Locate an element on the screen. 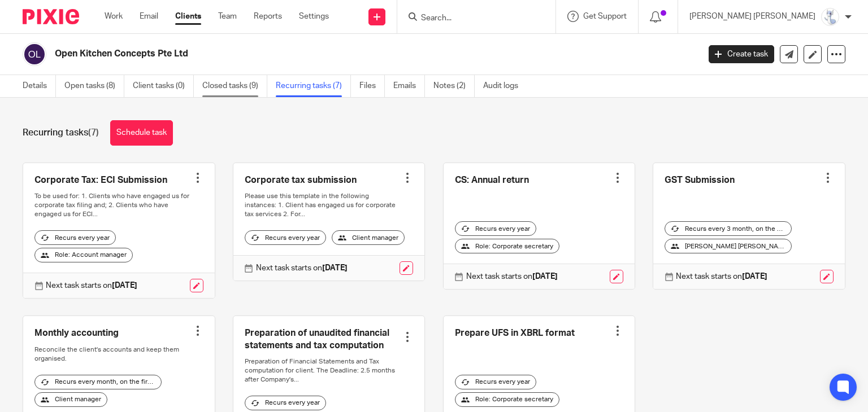 The height and width of the screenshot is (412, 868). a: Settings is located at coordinates (314, 16).